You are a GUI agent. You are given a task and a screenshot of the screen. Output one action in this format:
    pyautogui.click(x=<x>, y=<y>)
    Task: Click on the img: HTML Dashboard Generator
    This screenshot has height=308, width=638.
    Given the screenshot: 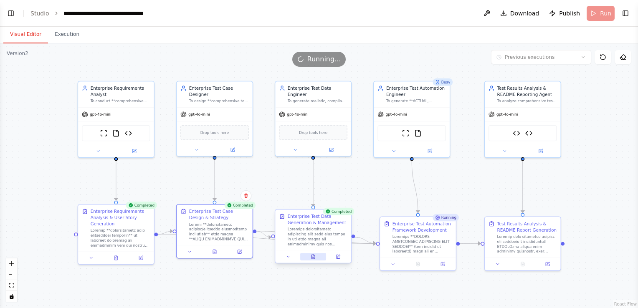 What is the action you would take?
    pyautogui.click(x=529, y=133)
    